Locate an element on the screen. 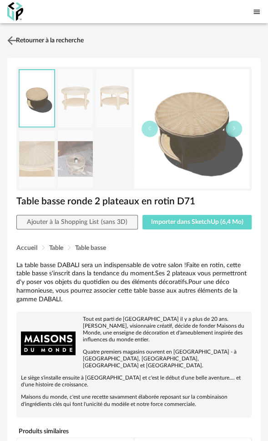 The image size is (268, 441). img: table-basse-ronde-2-plateaux-en-rotin-d71-1000-11-22-249384_4.jpg is located at coordinates (114, 98).